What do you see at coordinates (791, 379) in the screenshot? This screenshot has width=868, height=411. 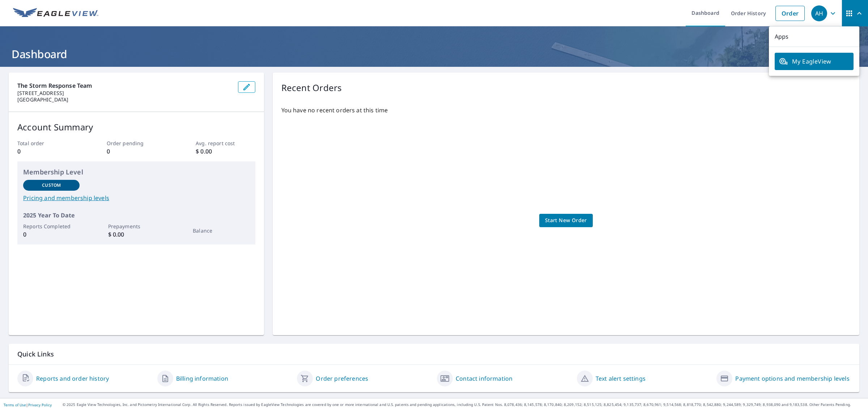 I see `a: Payment options and membership levels` at bounding box center [791, 379].